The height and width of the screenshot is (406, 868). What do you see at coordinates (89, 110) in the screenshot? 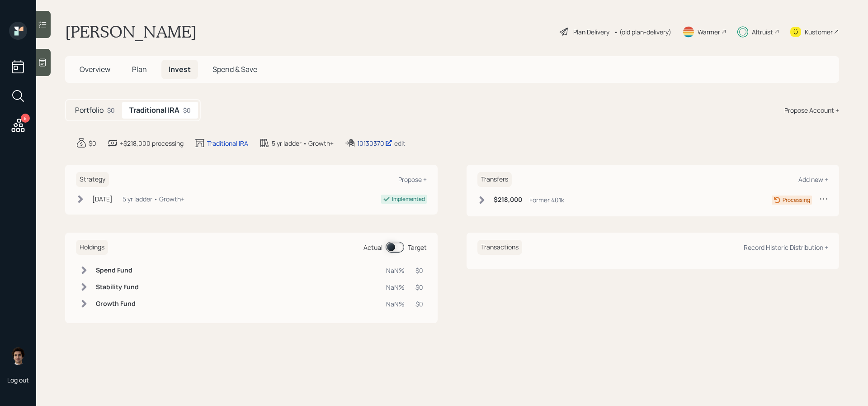
I see `h5: Portfolio` at bounding box center [89, 110].